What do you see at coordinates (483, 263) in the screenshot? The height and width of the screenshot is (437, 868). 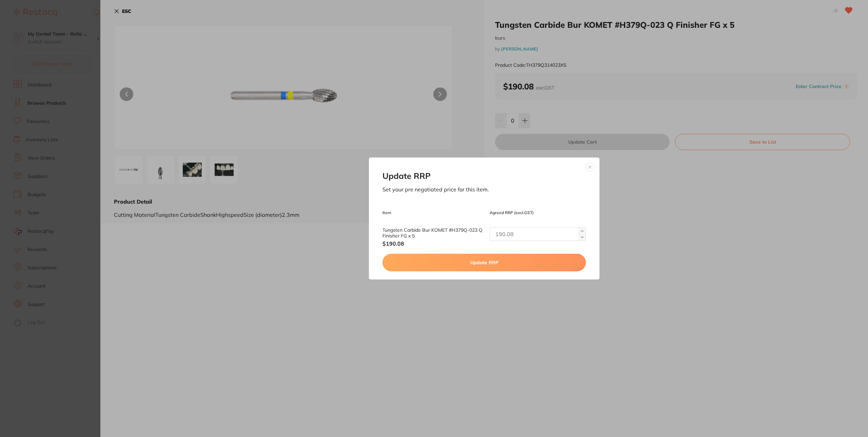 I see `button: Update RRP` at bounding box center [483, 263].